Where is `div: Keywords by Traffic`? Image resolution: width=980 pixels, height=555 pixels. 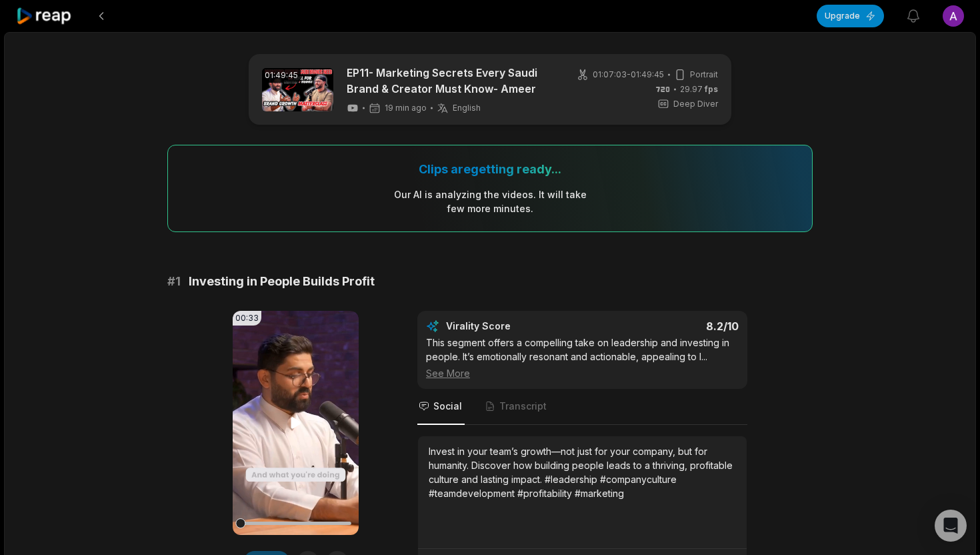 div: Keywords by Traffic is located at coordinates (186, 89).